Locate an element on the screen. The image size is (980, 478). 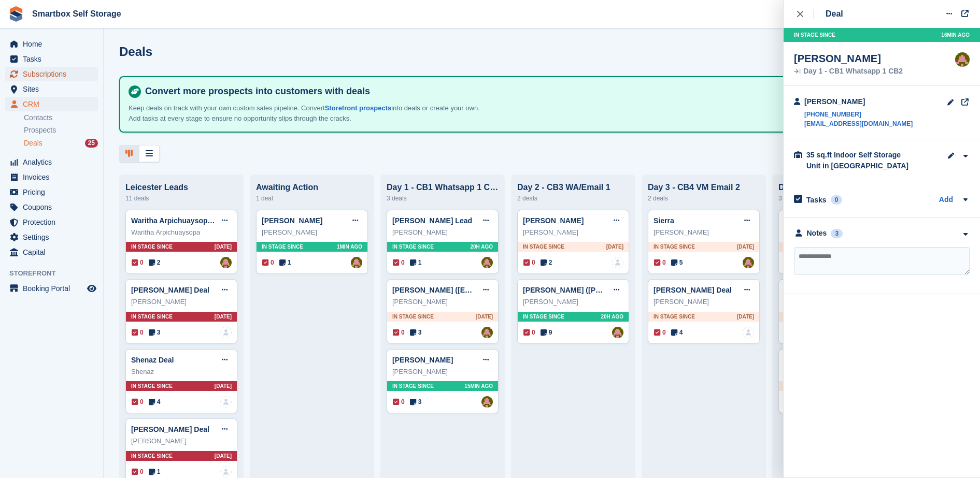
h2: Tasks is located at coordinates (816, 200).